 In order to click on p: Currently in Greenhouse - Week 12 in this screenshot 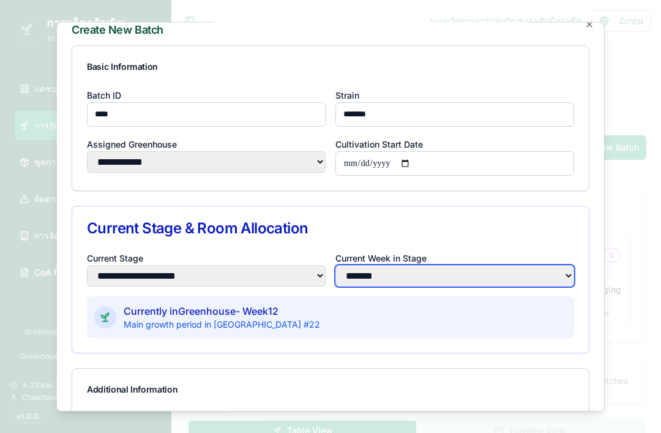, I will do `click(222, 310)`.